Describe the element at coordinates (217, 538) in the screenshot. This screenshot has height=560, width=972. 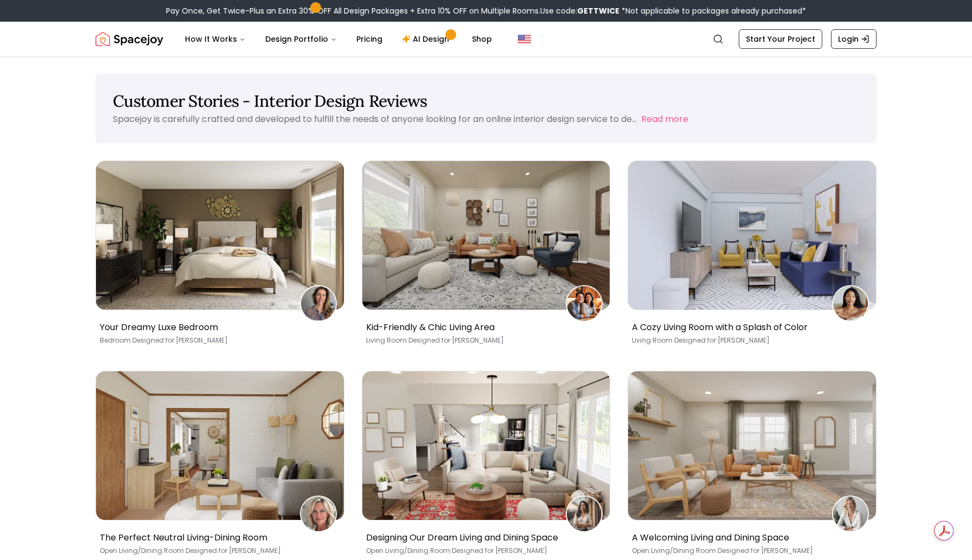
I see `p: The Perfect Neutral Living-Dining Room` at that location.